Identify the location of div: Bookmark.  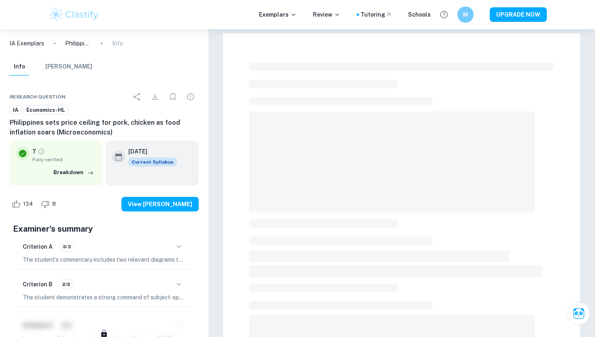
(173, 97).